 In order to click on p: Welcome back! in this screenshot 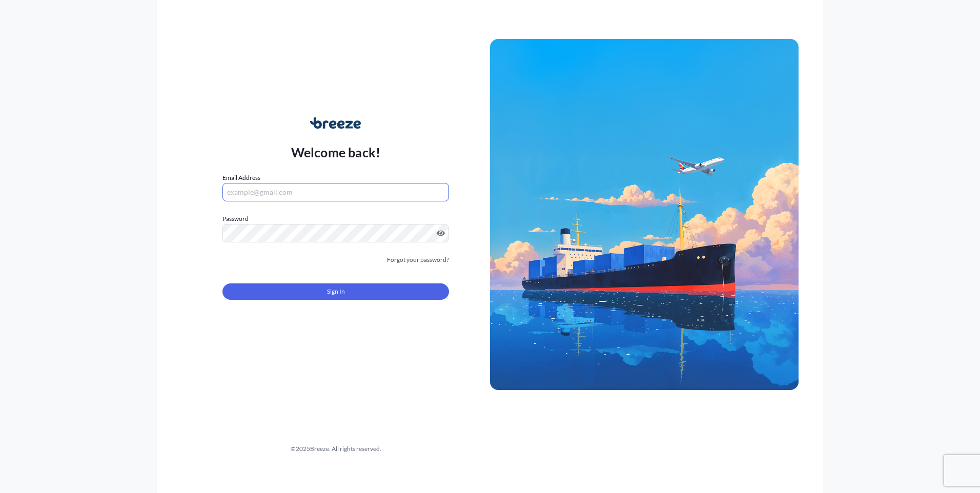, I will do `click(336, 152)`.